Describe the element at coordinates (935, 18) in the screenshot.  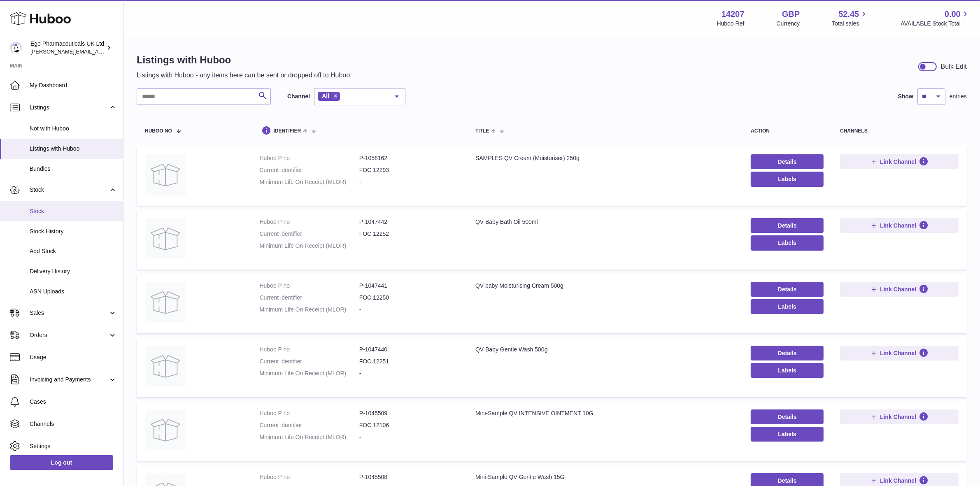
I see `a: 0.00 AVAILABLE Stock Total` at that location.